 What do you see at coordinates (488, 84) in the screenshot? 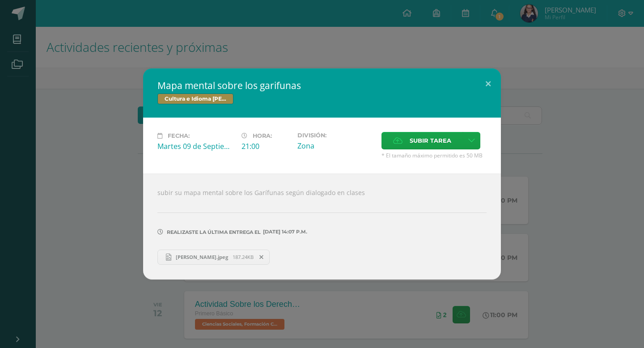
I see `button: Close (Esc)` at bounding box center [488, 84].